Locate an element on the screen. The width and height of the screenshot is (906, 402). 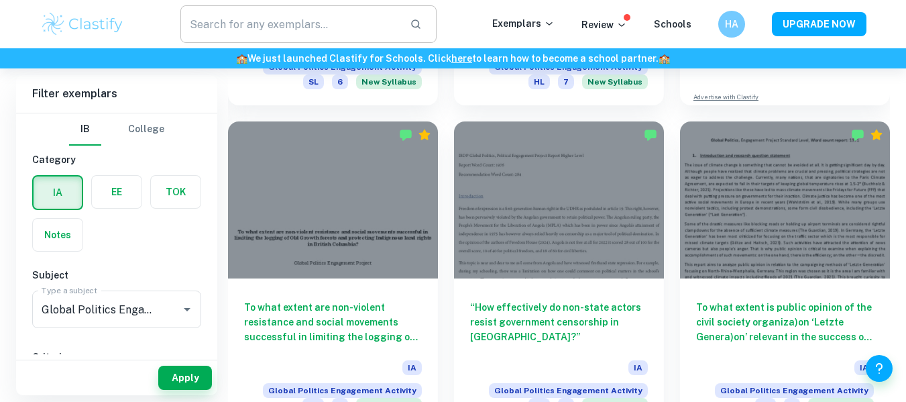
button: TOK is located at coordinates (176, 192).